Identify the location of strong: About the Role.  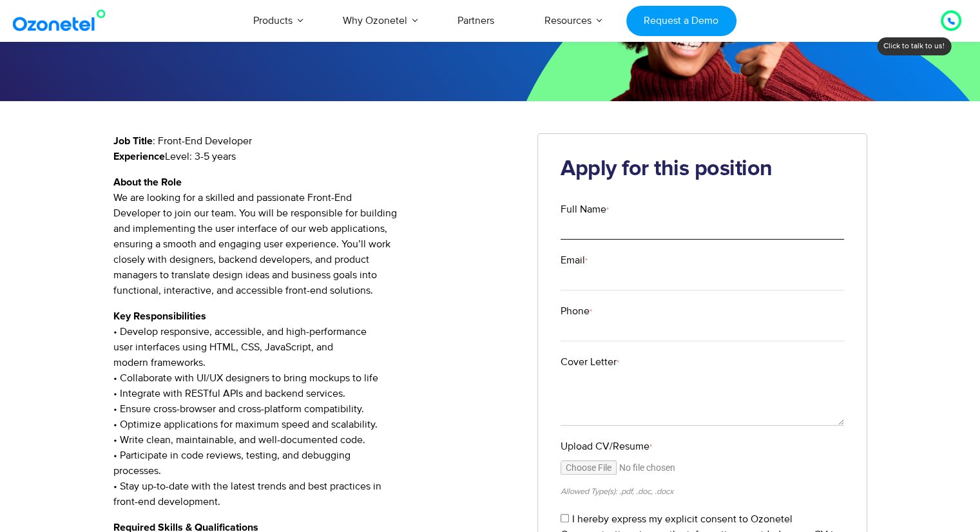
(148, 182).